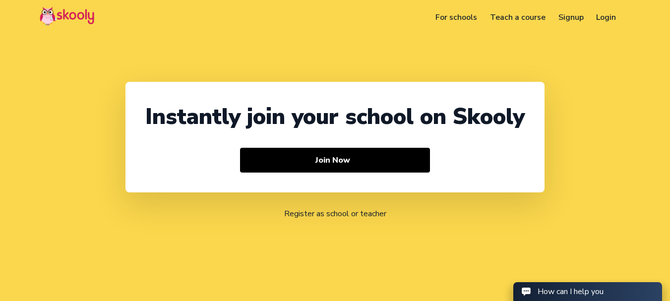  I want to click on a: Teach a course, so click(517, 17).